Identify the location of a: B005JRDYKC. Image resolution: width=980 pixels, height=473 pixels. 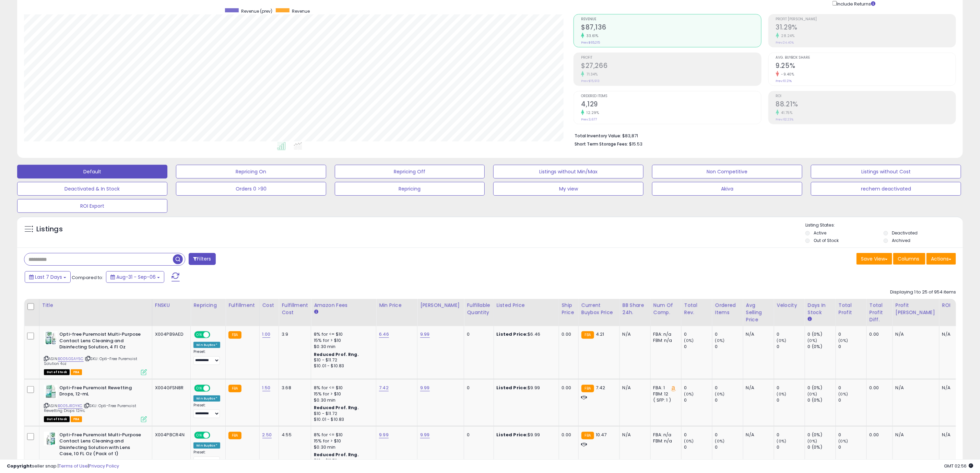
(70, 406).